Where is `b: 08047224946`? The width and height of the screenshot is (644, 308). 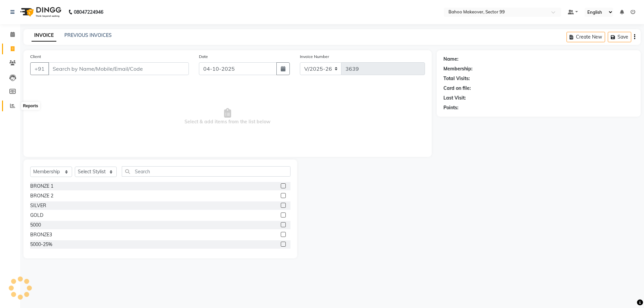
b: 08047224946 is located at coordinates (89, 12).